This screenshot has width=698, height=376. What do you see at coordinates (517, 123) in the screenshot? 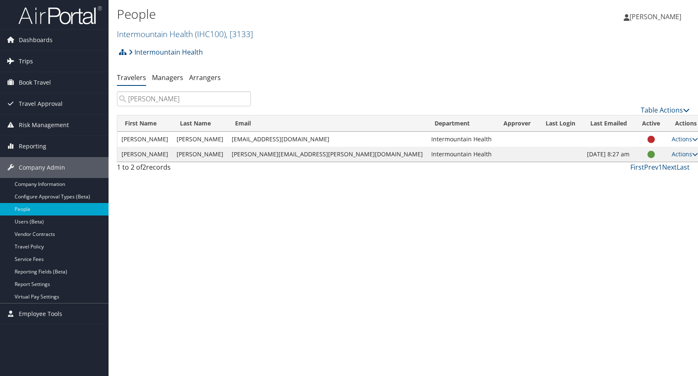
I see `th: Approver` at bounding box center [517, 123].